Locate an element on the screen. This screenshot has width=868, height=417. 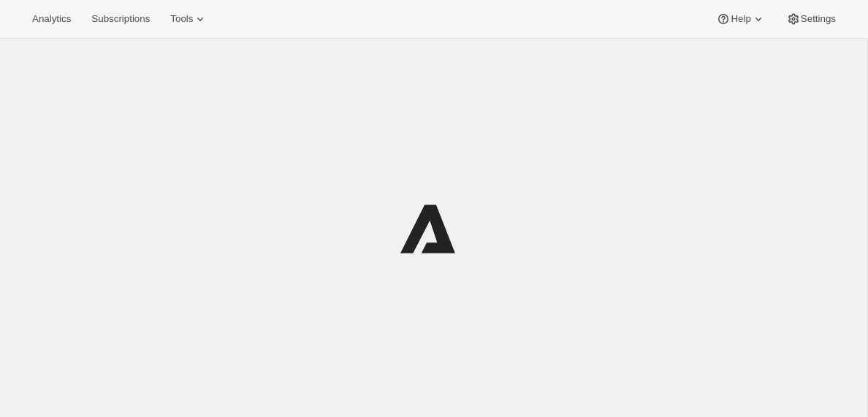
button: Help is located at coordinates (740, 19).